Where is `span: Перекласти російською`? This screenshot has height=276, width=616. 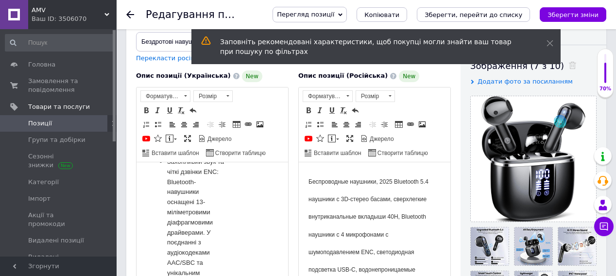 span: Перекласти російською is located at coordinates (175, 58).